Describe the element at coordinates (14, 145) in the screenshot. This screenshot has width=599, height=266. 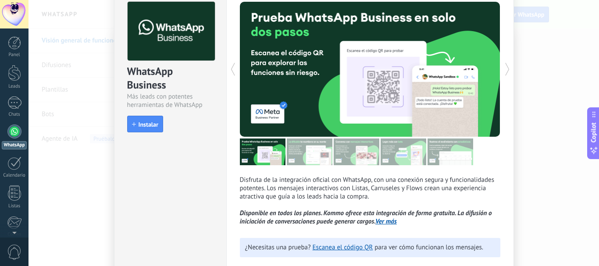
I see `div: WhatsApp` at that location.